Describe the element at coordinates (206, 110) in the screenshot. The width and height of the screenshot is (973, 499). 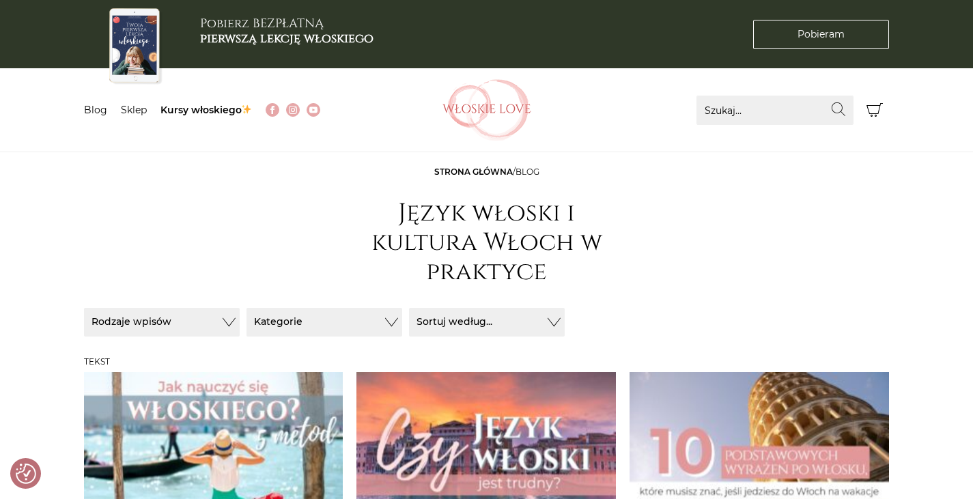
I see `a: Kursy włoskiego` at that location.